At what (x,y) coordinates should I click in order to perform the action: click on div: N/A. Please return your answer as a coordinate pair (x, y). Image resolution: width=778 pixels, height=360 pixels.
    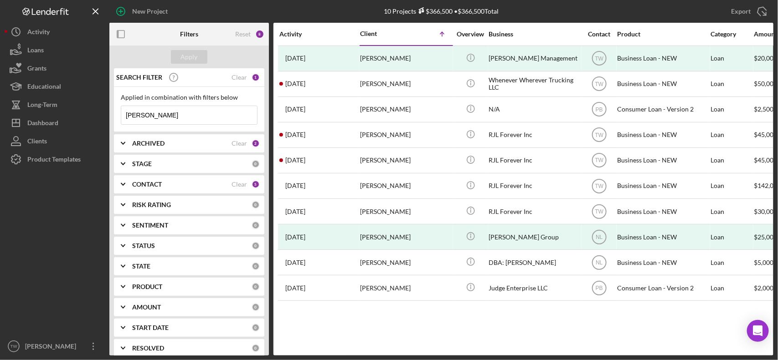
    Looking at the image, I should click on (534, 109).